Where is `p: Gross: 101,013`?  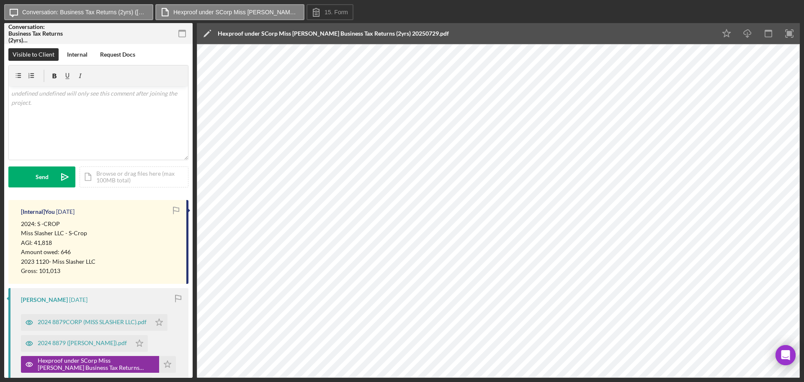 p: Gross: 101,013 is located at coordinates (58, 271).